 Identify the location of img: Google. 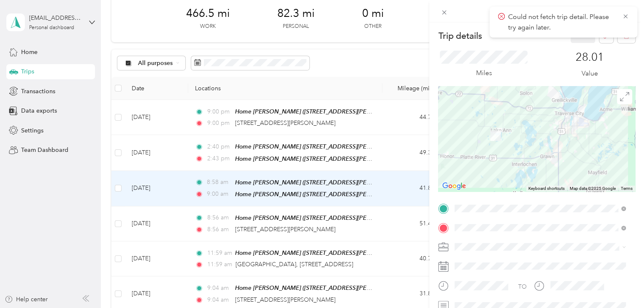
(454, 186).